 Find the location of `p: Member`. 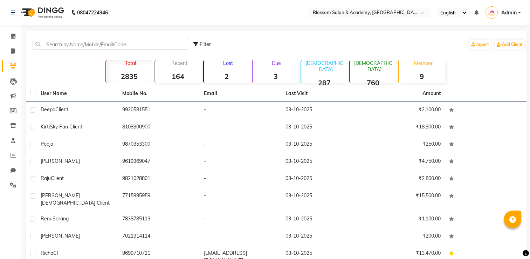

p: Member is located at coordinates (423, 63).